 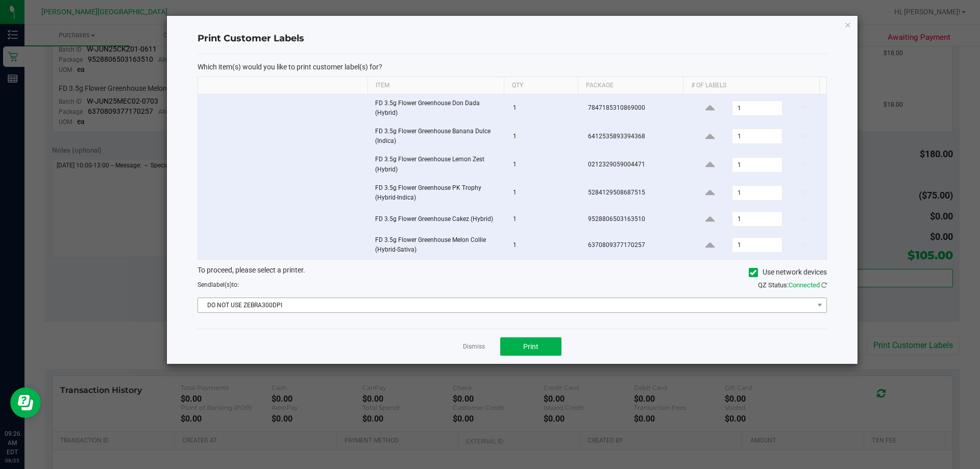 I want to click on td: 6370809377170257, so click(x=635, y=245).